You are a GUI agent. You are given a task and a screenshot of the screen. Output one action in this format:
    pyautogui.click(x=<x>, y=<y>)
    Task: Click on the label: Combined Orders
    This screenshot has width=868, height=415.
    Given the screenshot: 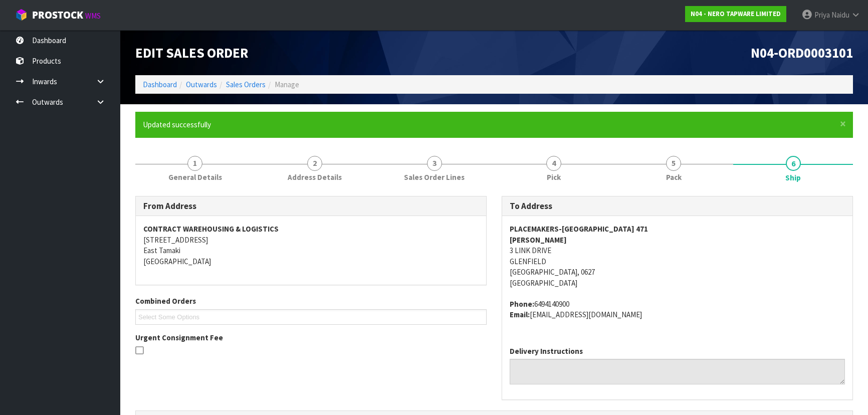 What is the action you would take?
    pyautogui.click(x=165, y=301)
    